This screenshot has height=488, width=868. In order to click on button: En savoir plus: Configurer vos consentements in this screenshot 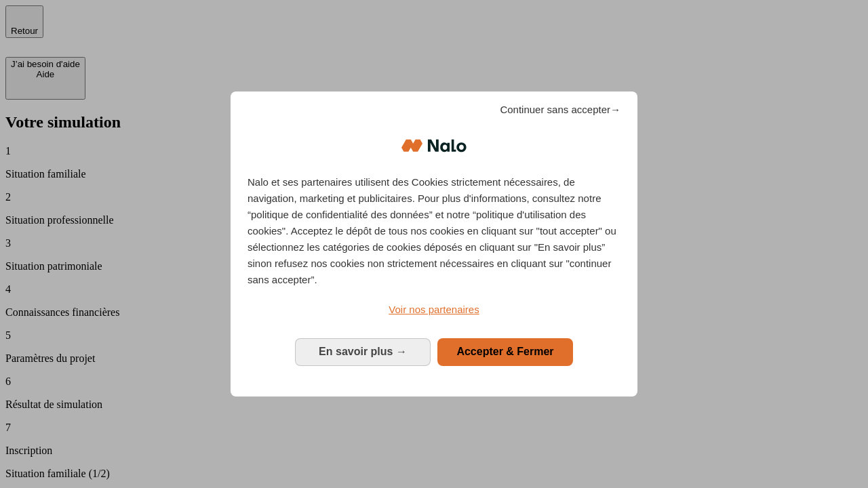, I will do `click(363, 351)`.